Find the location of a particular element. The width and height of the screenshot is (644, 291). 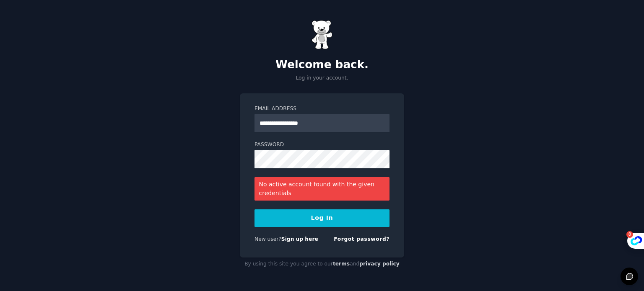

p: Log in your account. is located at coordinates (322, 78).